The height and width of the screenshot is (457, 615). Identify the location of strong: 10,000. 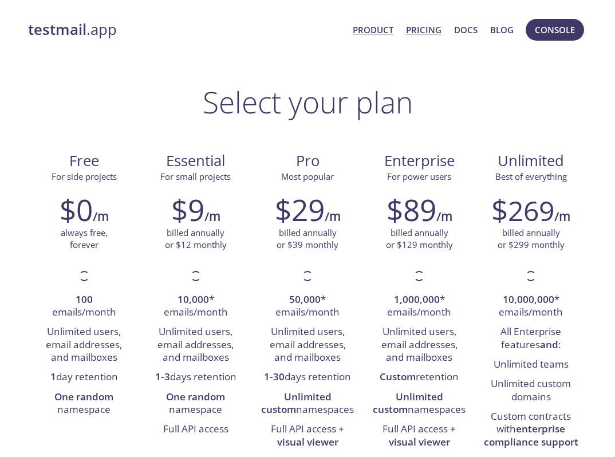
(193, 299).